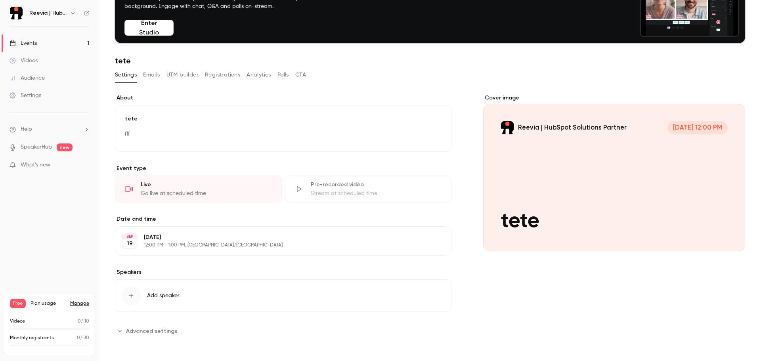 The image size is (761, 361). Describe the element at coordinates (283, 272) in the screenshot. I see `label: Speakers` at that location.